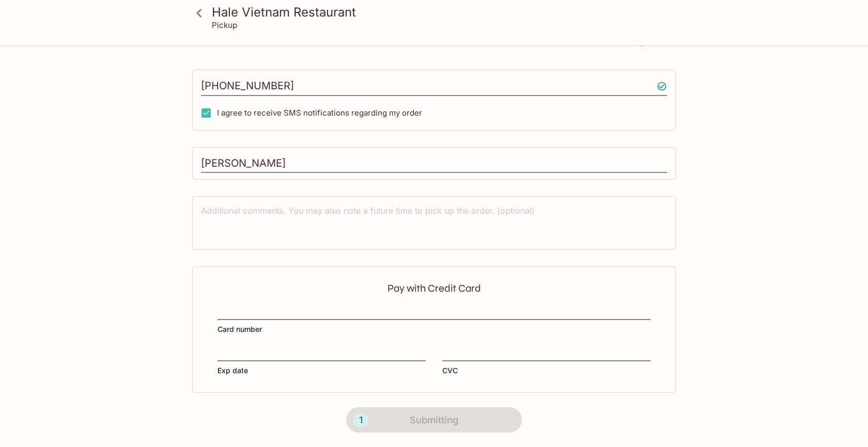 The height and width of the screenshot is (447, 868). Describe the element at coordinates (442, 12) in the screenshot. I see `h3: Hale Vietnam Restaurant` at that location.